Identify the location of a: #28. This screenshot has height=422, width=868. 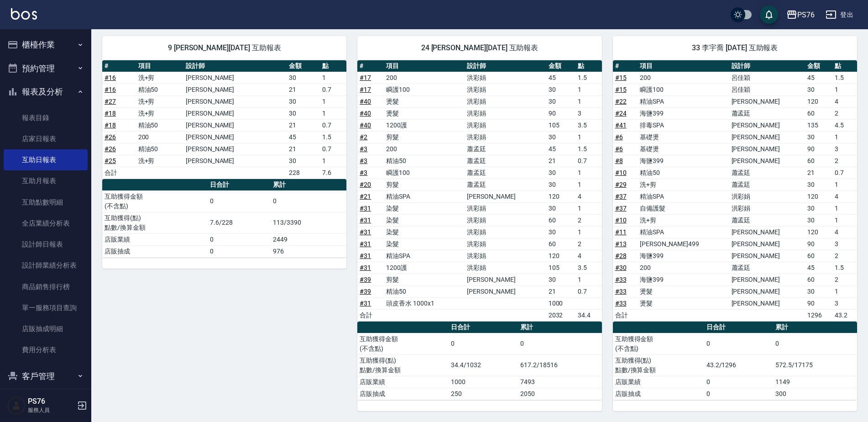
(621, 256).